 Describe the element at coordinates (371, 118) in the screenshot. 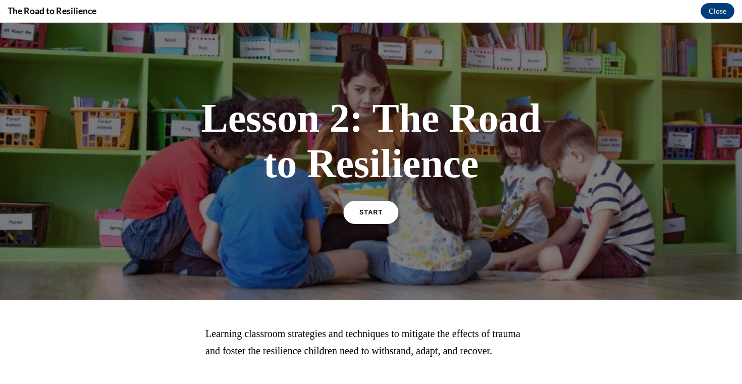

I see `h1: Lesson 2: The Road to Resilience` at that location.